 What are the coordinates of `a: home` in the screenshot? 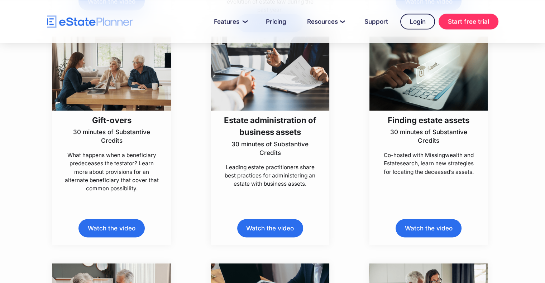 It's located at (90, 22).